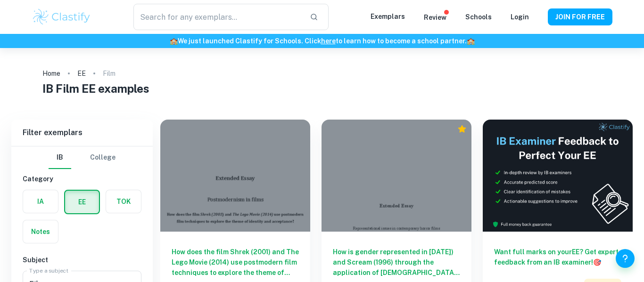 This screenshot has width=644, height=282. What do you see at coordinates (49, 270) in the screenshot?
I see `label: Type a subject` at bounding box center [49, 270].